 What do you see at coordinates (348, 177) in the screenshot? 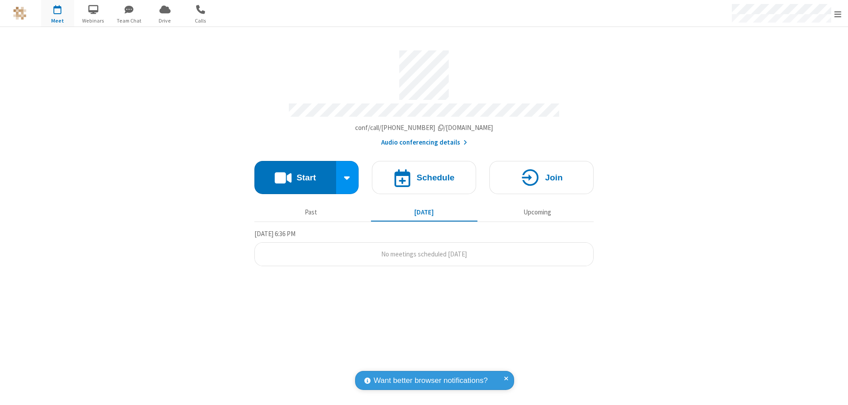
I see `div: Start conference options` at bounding box center [348, 177].